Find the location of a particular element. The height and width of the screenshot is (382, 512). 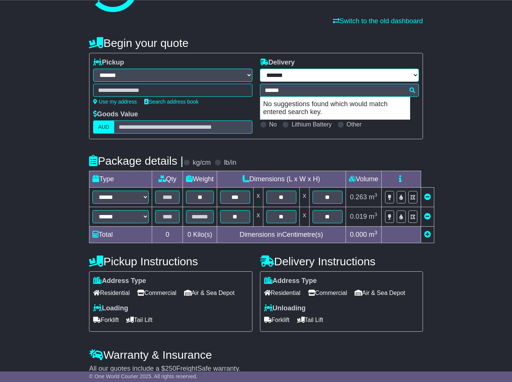

span: 0.263 is located at coordinates (358, 197).